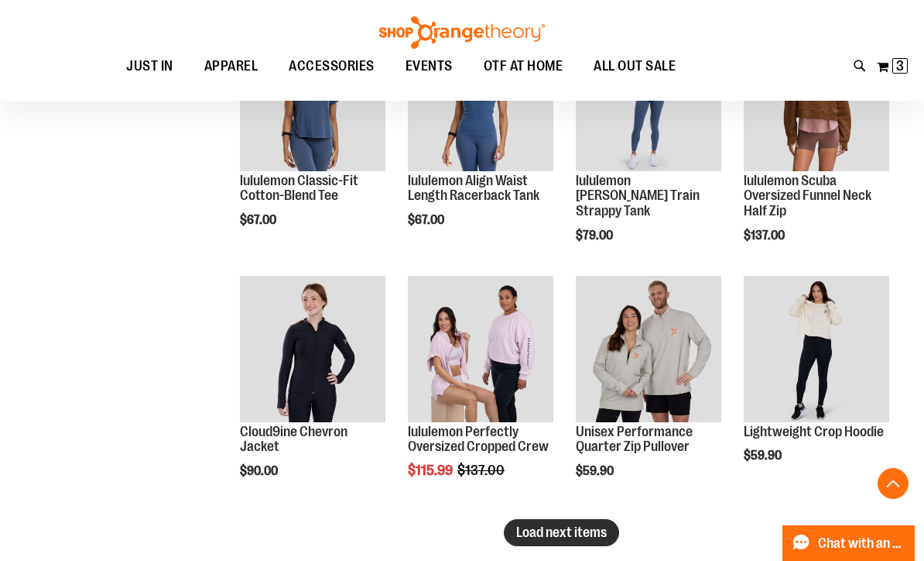 This screenshot has height=561, width=924. I want to click on span: Chat with an Expert, so click(861, 543).